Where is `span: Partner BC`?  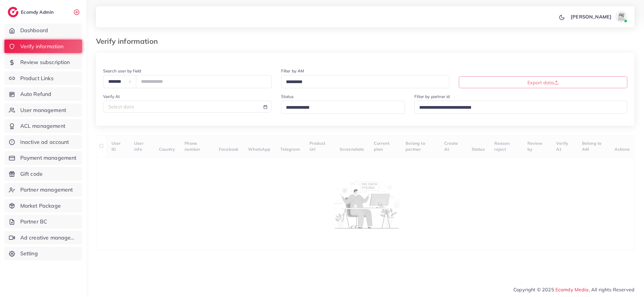 span: Partner BC is located at coordinates (34, 222).